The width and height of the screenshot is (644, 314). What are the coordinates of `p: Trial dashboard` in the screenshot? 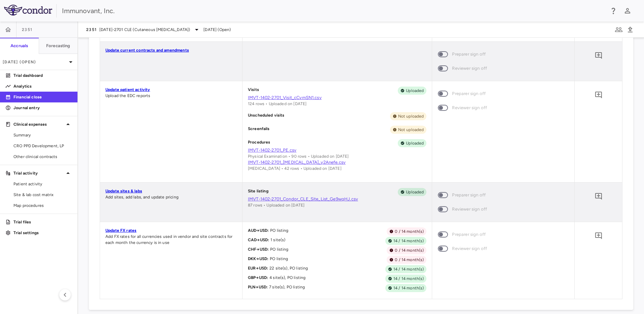 It's located at (43, 76).